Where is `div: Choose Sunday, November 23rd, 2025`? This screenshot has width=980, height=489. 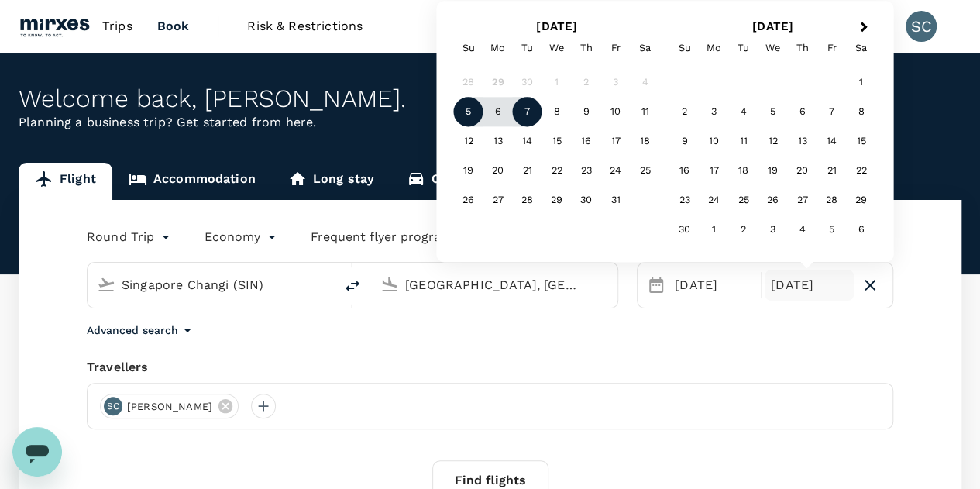 div: Choose Sunday, November 23rd, 2025 is located at coordinates (685, 201).